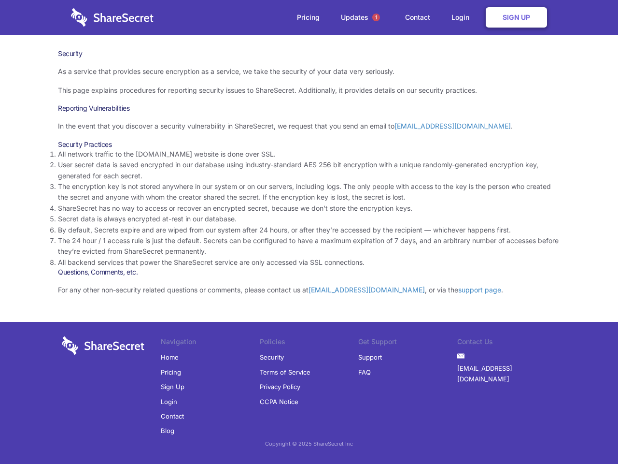  Describe the element at coordinates (309, 54) in the screenshot. I see `h1: Security` at that location.